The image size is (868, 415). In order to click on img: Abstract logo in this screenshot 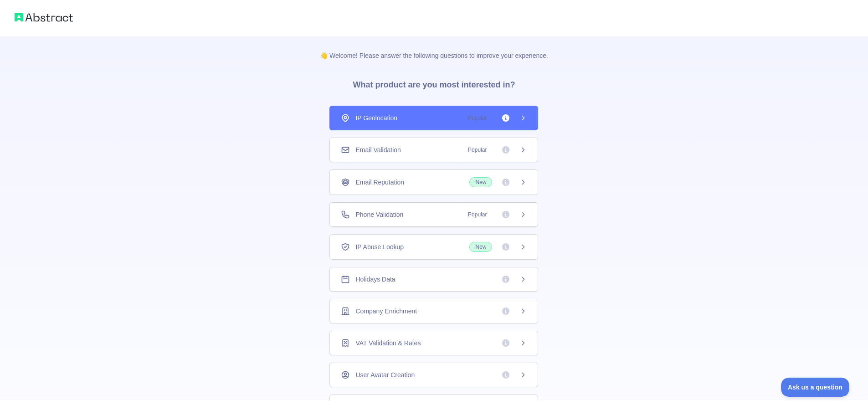, I will do `click(43, 18)`.